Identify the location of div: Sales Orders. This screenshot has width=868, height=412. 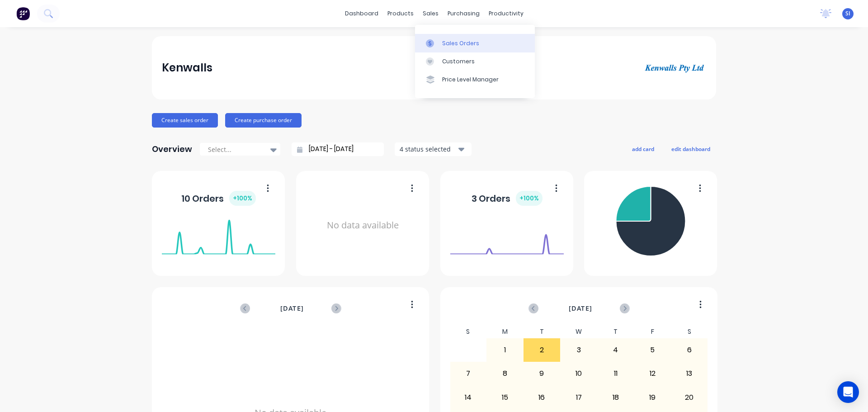
(461, 43).